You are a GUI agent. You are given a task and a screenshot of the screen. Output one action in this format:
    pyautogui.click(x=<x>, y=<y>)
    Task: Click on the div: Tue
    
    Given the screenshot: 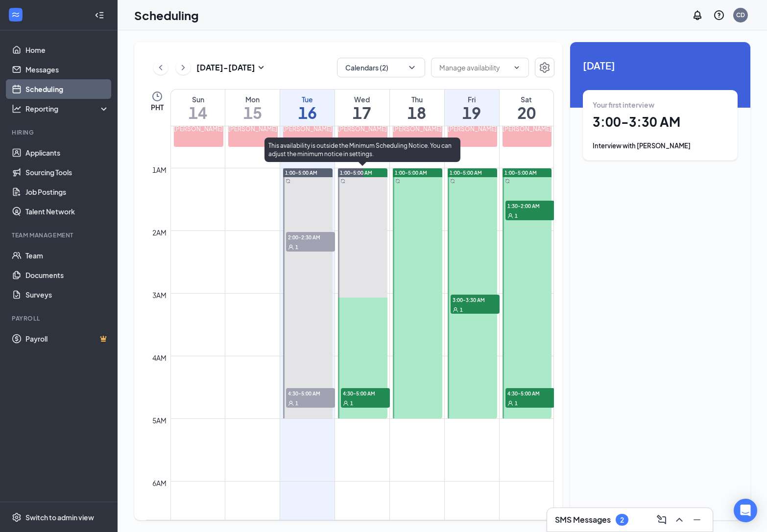 What is the action you would take?
    pyautogui.click(x=307, y=99)
    